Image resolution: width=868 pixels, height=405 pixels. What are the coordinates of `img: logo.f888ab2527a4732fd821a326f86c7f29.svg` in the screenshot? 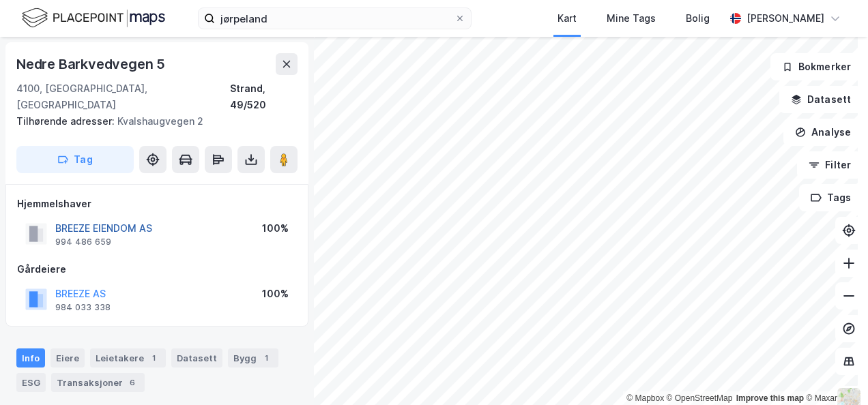 It's located at (93, 18).